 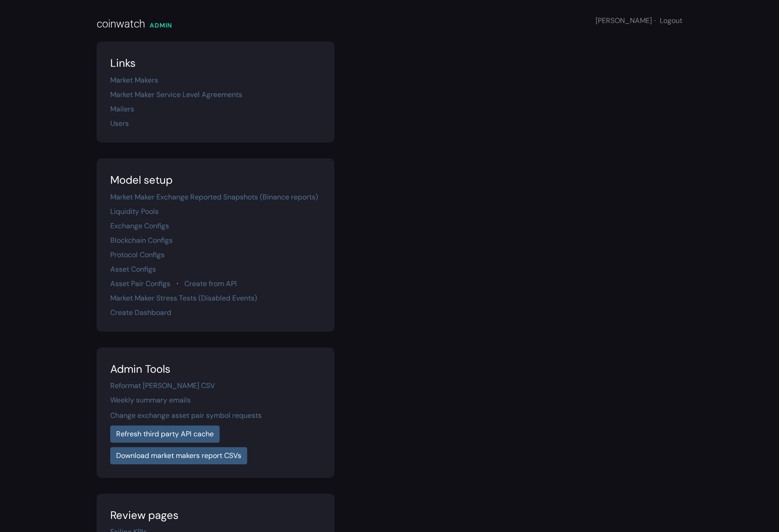 I want to click on div: ADMIN, so click(x=161, y=25).